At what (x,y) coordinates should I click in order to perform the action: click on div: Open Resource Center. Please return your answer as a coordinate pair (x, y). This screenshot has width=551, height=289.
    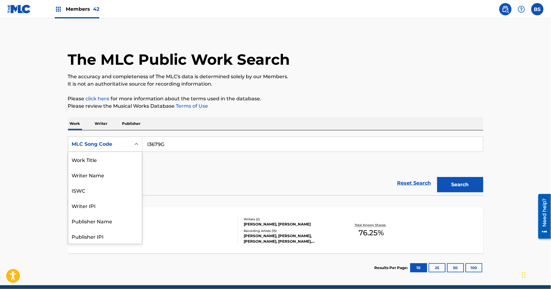
    Looking at the image, I should click on (11, 25).